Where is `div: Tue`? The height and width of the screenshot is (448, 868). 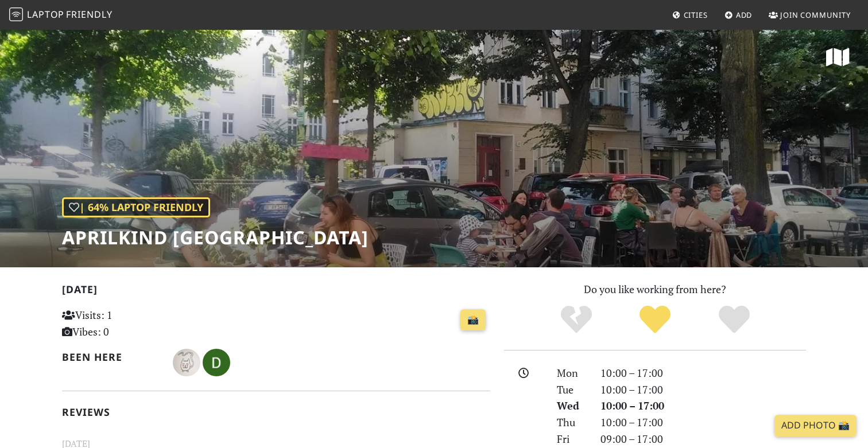
div: Tue is located at coordinates (572, 389).